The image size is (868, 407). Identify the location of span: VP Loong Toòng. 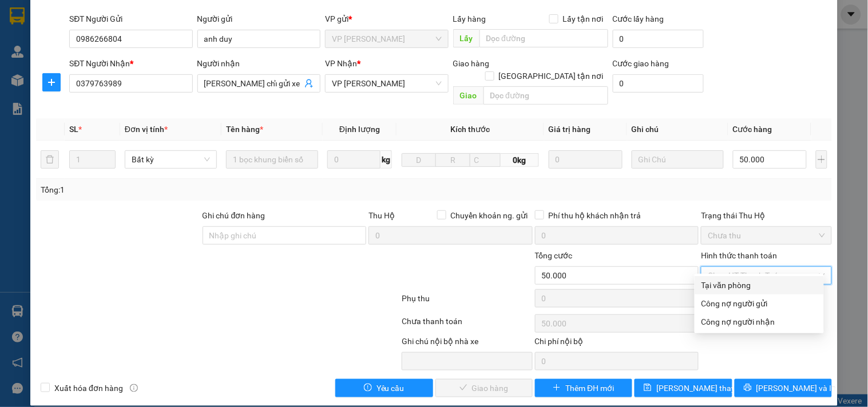
(386, 84).